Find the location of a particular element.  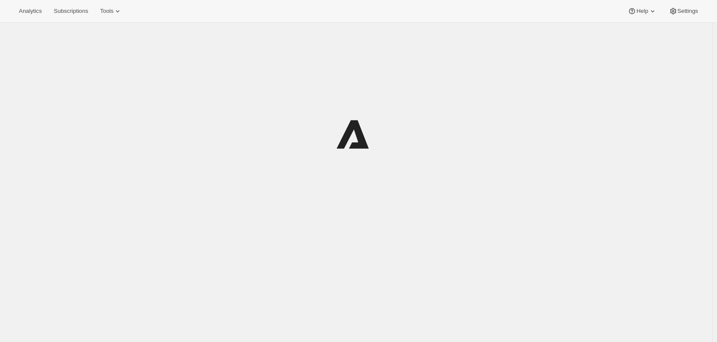

span: Tools is located at coordinates (106, 11).